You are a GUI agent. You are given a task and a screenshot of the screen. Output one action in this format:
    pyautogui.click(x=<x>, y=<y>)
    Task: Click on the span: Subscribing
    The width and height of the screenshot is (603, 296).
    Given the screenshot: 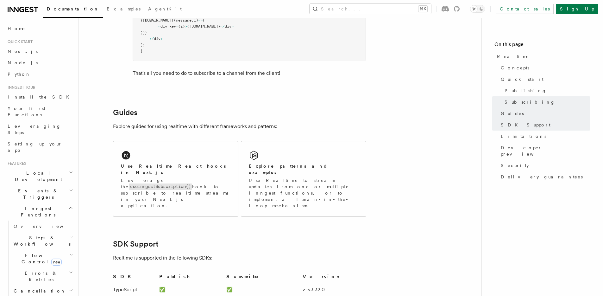 What is the action you would take?
    pyautogui.click(x=530, y=102)
    